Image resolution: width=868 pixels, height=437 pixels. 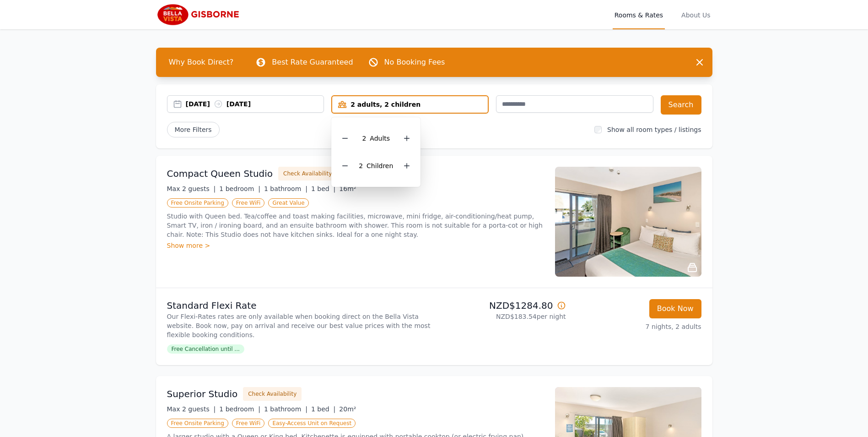 I want to click on span: Free Cancellation until ..., so click(x=205, y=349).